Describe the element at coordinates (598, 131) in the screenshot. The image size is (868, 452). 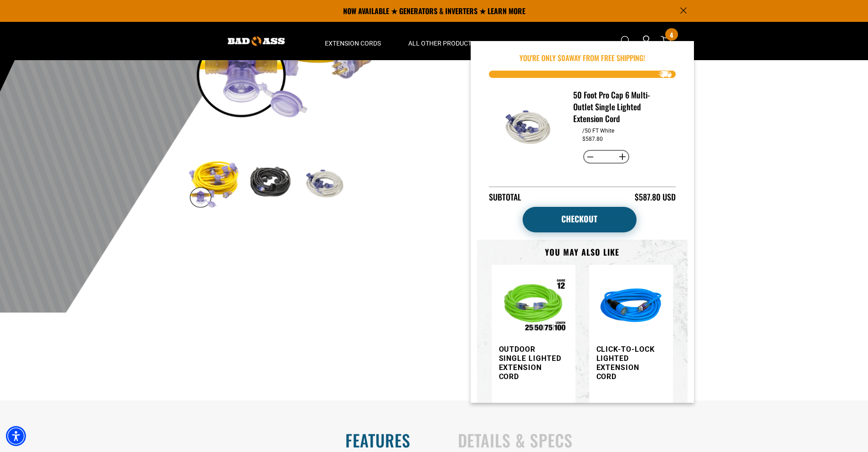
I see `dd: /50 FT White` at that location.